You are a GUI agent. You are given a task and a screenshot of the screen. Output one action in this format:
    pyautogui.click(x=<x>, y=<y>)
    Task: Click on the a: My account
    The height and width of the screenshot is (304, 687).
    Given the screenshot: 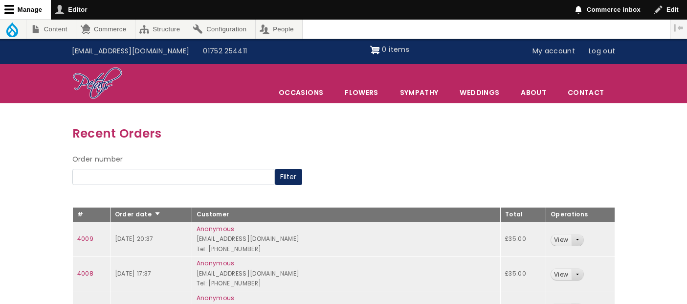 What is the action you would take?
    pyautogui.click(x=554, y=51)
    